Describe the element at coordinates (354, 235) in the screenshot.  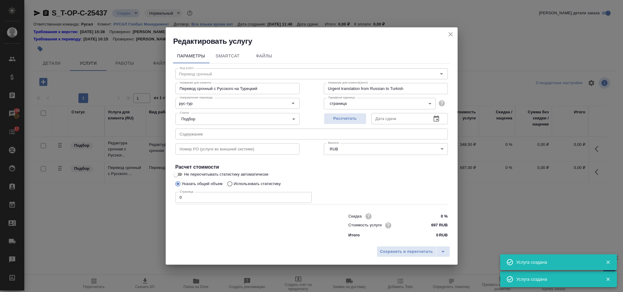
I see `p: Итого` at that location.